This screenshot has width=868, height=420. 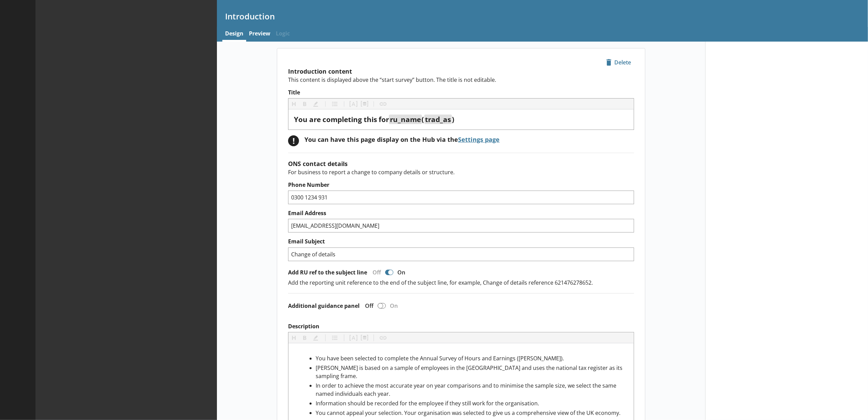 I want to click on h2: ONS contact details, so click(x=461, y=163).